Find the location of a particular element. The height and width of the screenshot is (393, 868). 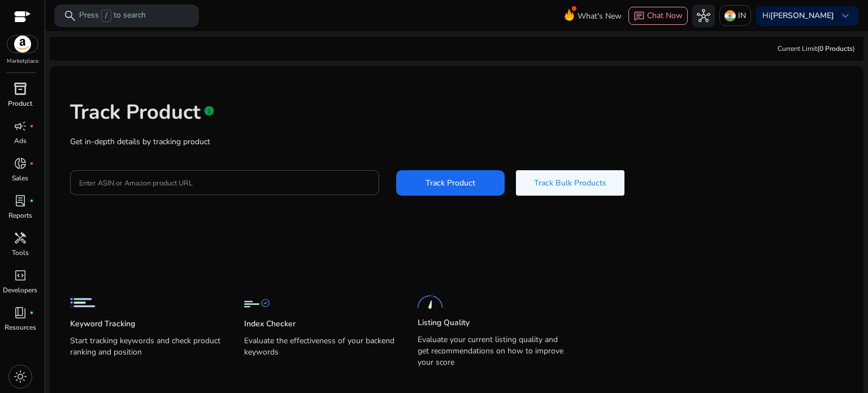

div: Current Limit ) is located at coordinates (816, 49).